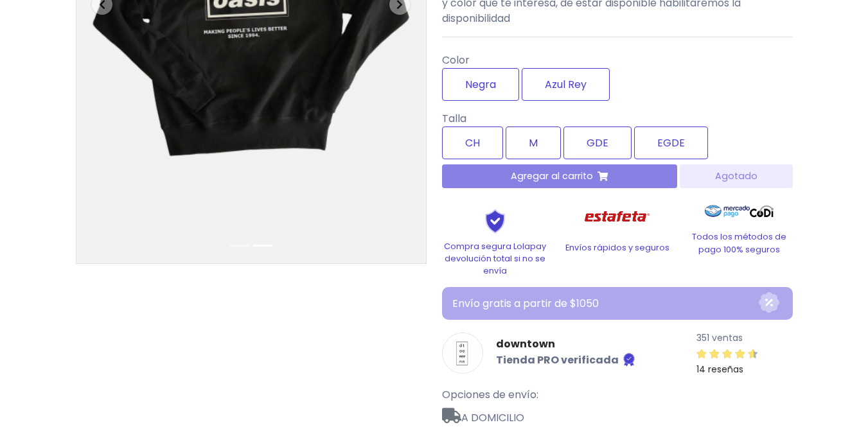  I want to click on label: Azul Rey, so click(565, 84).